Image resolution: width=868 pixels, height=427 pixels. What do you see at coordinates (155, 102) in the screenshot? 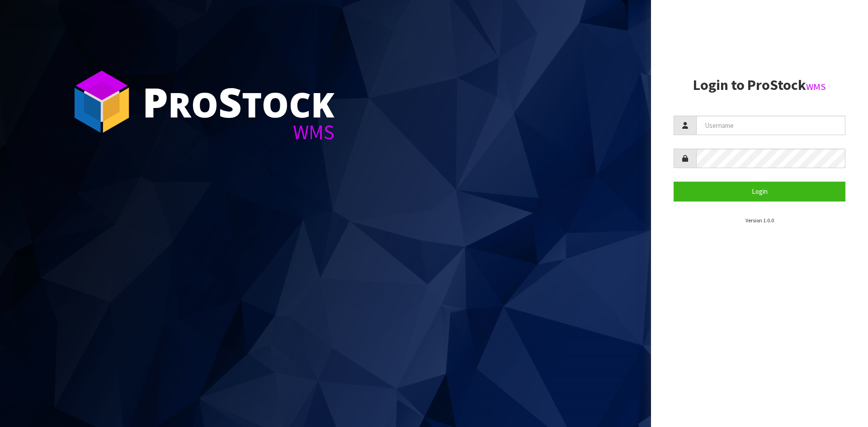
I see `span: P` at bounding box center [155, 102].